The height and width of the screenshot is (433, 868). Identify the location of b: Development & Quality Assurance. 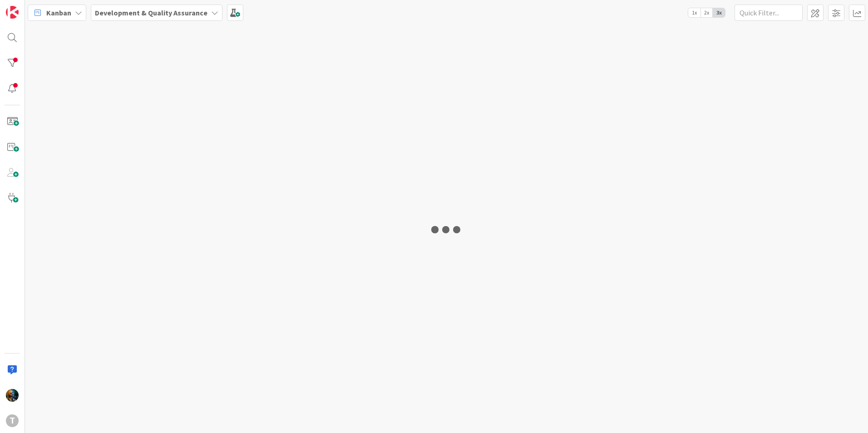
(151, 13).